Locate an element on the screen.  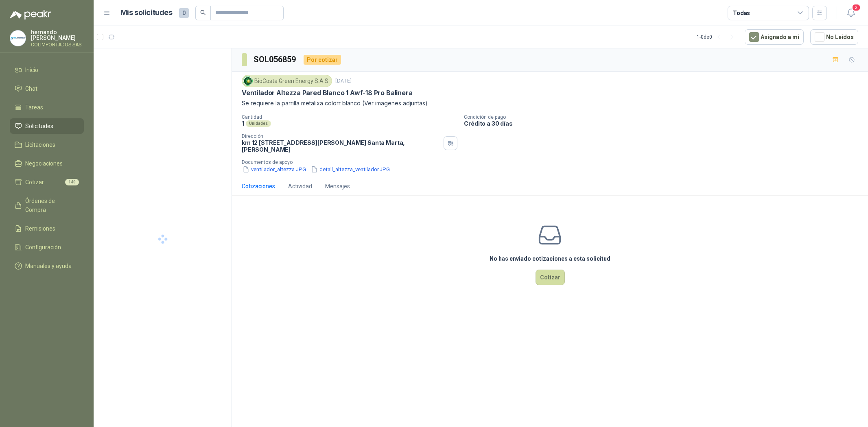
h3: No has enviado cotizaciones a esta solicitud is located at coordinates (550, 258).